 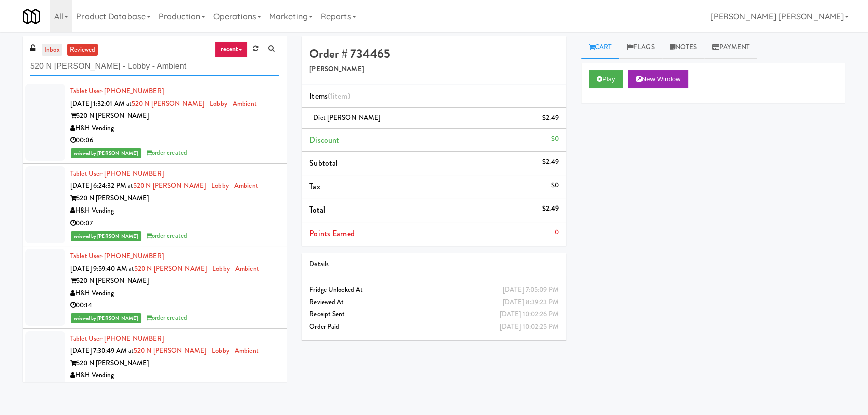 I want to click on a: Payment, so click(x=730, y=47).